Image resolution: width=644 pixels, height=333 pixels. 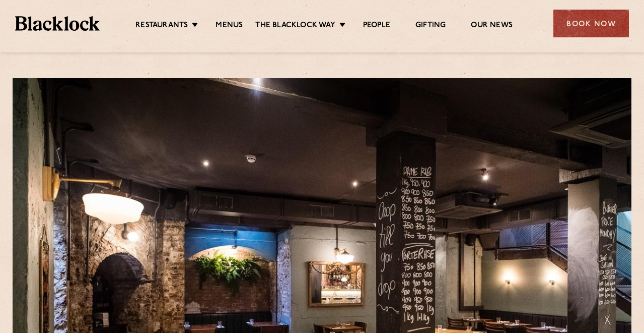 What do you see at coordinates (58, 23) in the screenshot?
I see `img: BL_Textured_Logo-footer-cropped.svg` at bounding box center [58, 23].